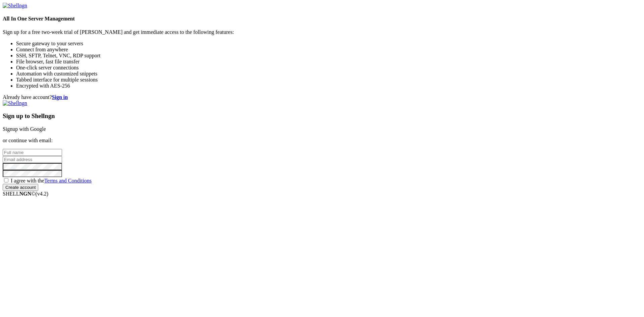 The height and width of the screenshot is (317, 644). Describe the element at coordinates (20, 187) in the screenshot. I see `input: Create account` at that location.